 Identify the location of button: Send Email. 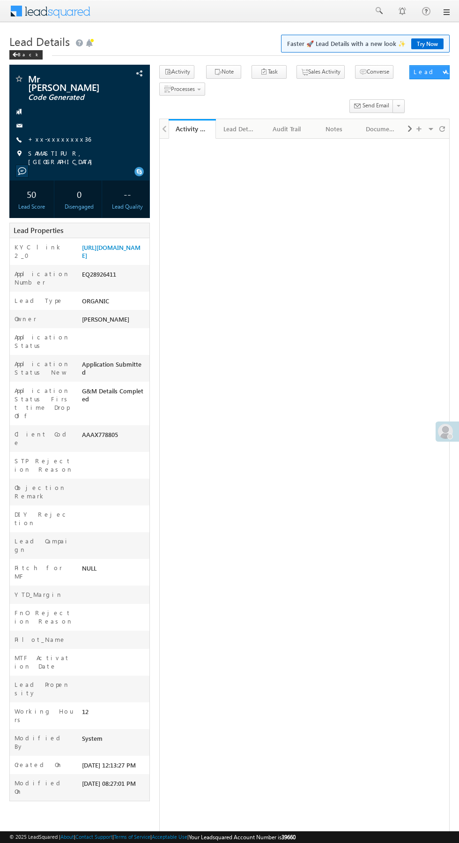
(372, 106).